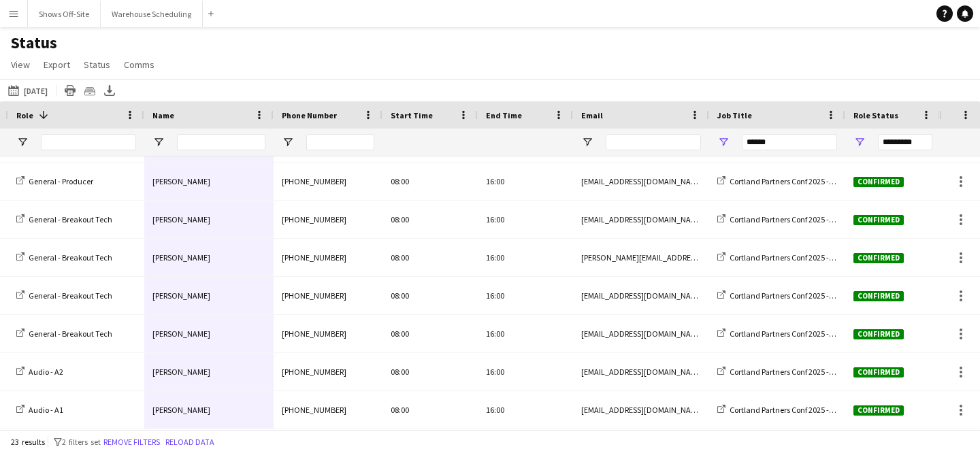 The image size is (980, 453). I want to click on span: Role Status, so click(876, 115).